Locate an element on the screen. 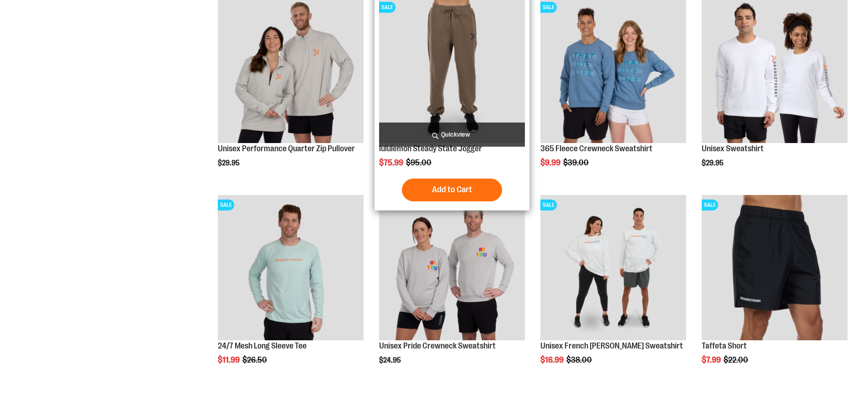 The height and width of the screenshot is (415, 868). a: Product image for Taffeta ShortSALE is located at coordinates (775, 268).